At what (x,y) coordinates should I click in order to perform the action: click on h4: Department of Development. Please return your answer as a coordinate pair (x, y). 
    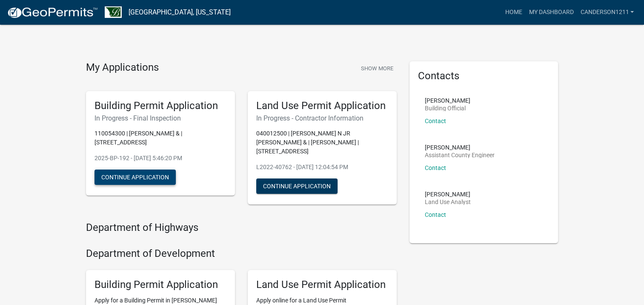
    Looking at the image, I should click on (241, 253).